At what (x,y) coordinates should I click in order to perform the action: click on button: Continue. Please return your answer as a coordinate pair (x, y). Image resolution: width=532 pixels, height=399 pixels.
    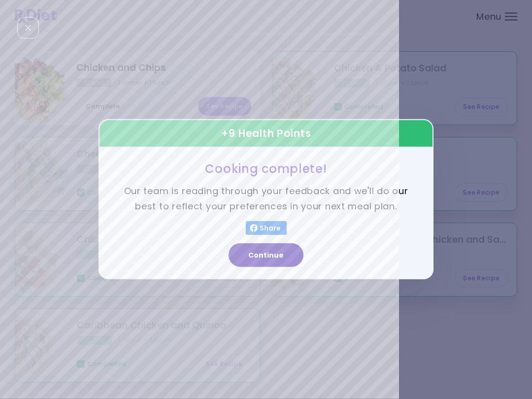
    Looking at the image, I should click on (266, 255).